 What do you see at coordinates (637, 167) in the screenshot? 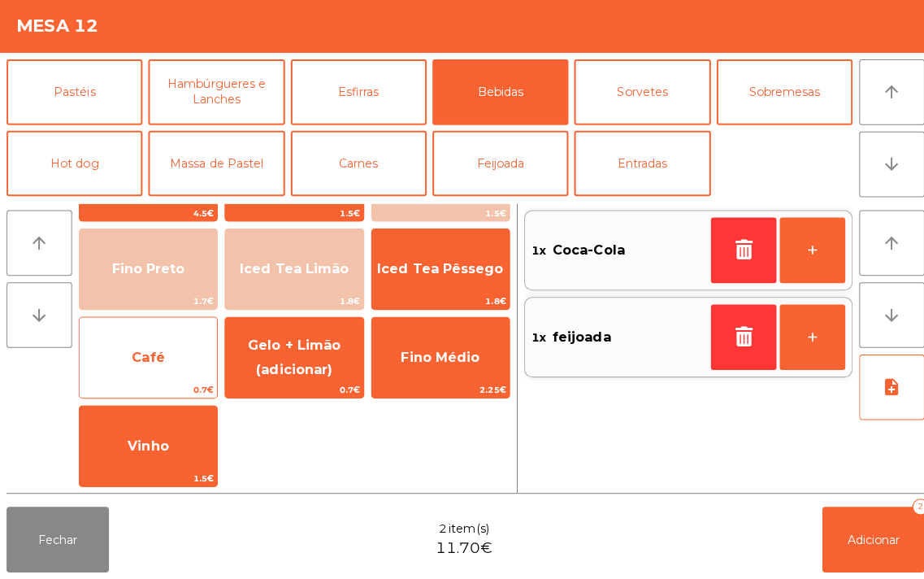
I see `button: Entradas` at bounding box center [637, 167].